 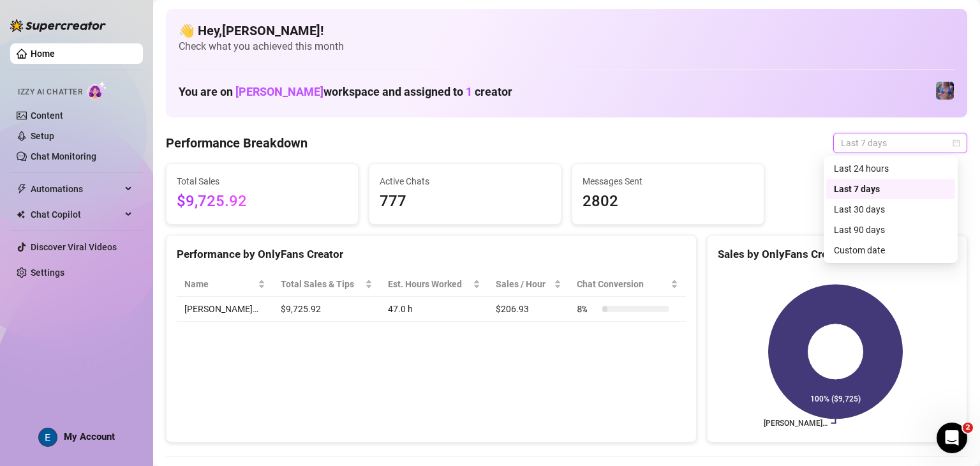 What do you see at coordinates (47, 273) in the screenshot?
I see `a: Settings` at bounding box center [47, 273].